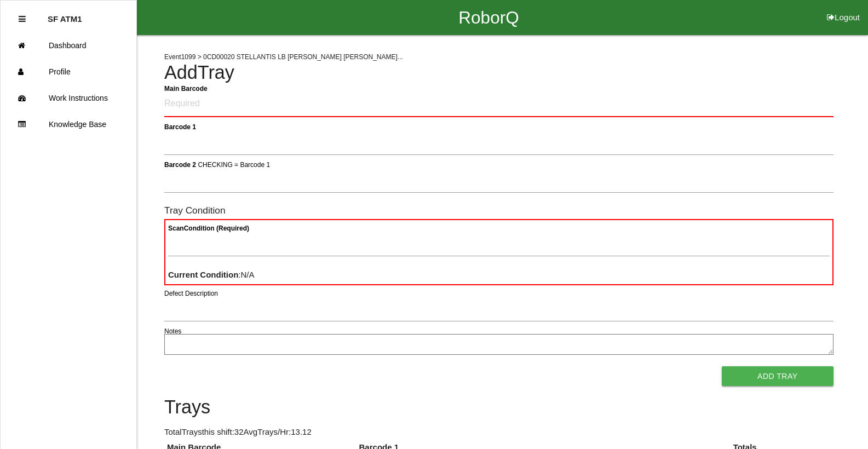 The height and width of the screenshot is (449, 868). I want to click on button: Add Tray, so click(778, 376).